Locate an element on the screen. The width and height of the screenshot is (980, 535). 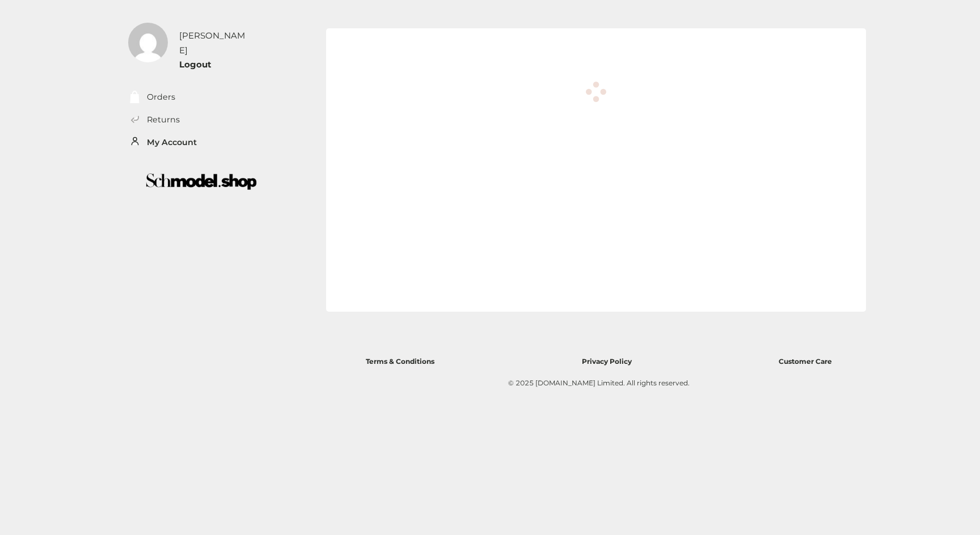
a: Customer Care is located at coordinates (805, 360).